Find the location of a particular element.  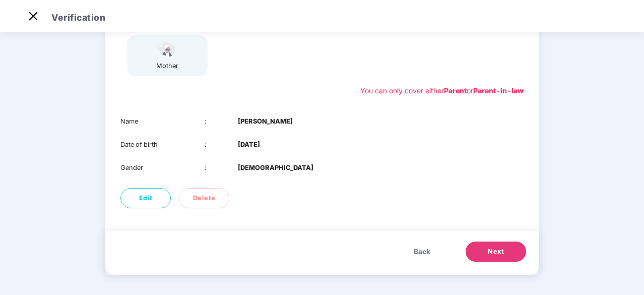

button: Next is located at coordinates (496, 252).